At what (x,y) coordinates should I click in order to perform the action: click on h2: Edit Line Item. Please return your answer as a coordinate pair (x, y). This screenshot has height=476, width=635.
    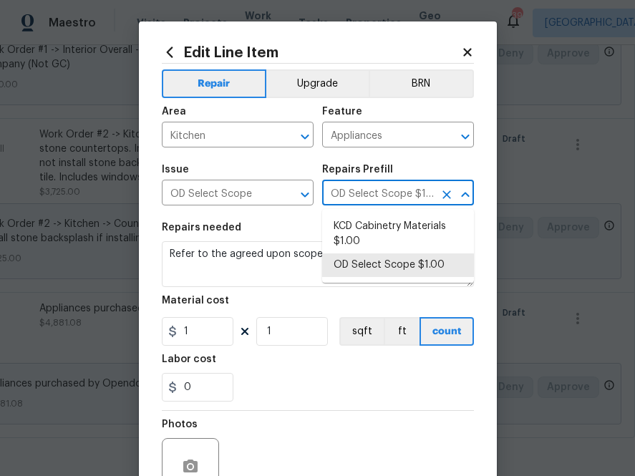
    Looking at the image, I should click on (311, 52).